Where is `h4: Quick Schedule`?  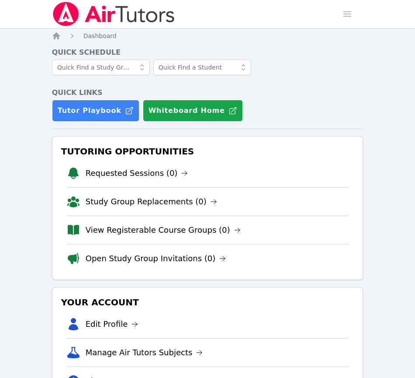
h4: Quick Schedule is located at coordinates (208, 52).